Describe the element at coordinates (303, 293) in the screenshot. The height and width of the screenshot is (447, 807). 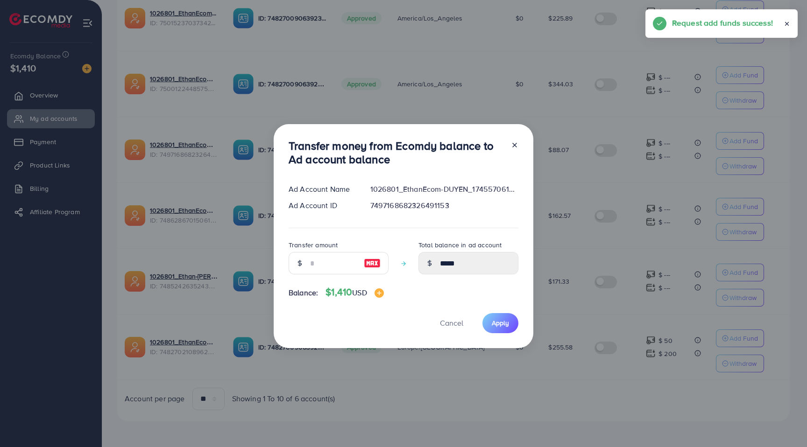
I see `span: Balance:` at that location.